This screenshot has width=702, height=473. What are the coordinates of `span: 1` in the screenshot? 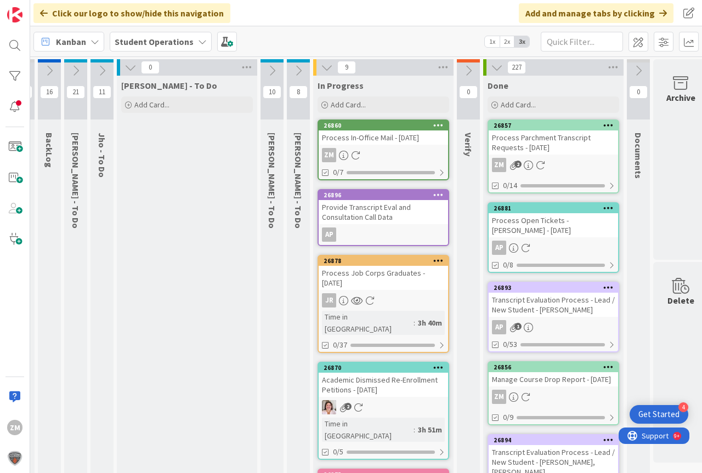 It's located at (518, 326).